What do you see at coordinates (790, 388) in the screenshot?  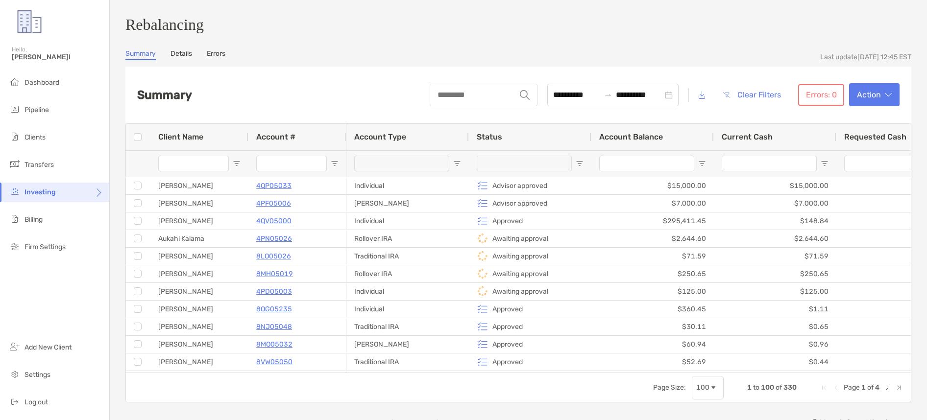 I see `span: 330` at bounding box center [790, 388].